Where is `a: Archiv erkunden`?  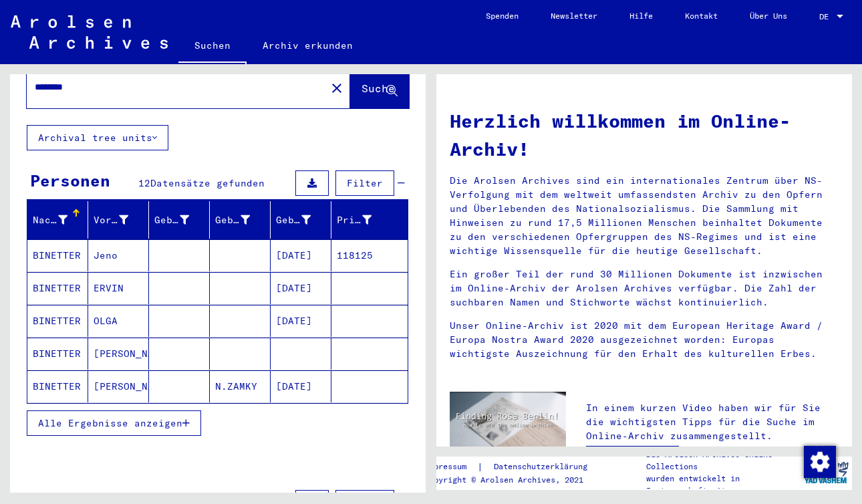 a: Archiv erkunden is located at coordinates (308, 46).